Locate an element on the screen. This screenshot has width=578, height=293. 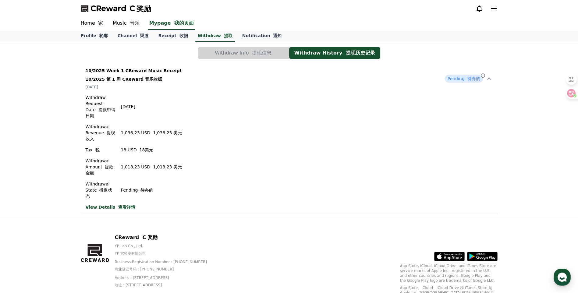
font: 渠道 is located at coordinates (144, 36).